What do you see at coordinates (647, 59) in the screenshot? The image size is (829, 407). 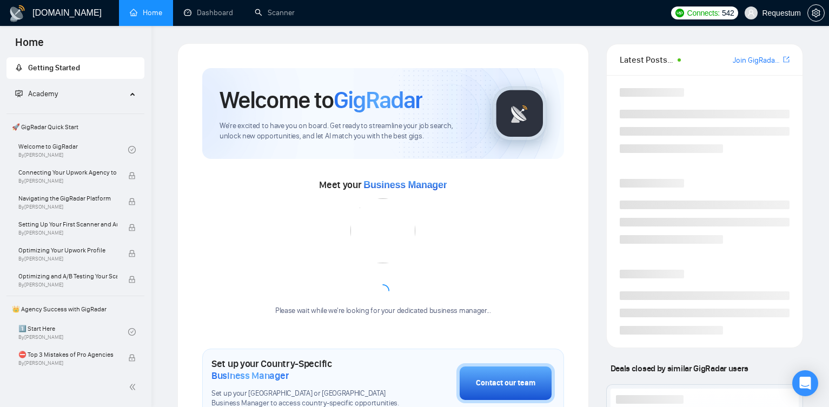 I see `span: Latest Posts from the GigRadar Community` at bounding box center [647, 59].